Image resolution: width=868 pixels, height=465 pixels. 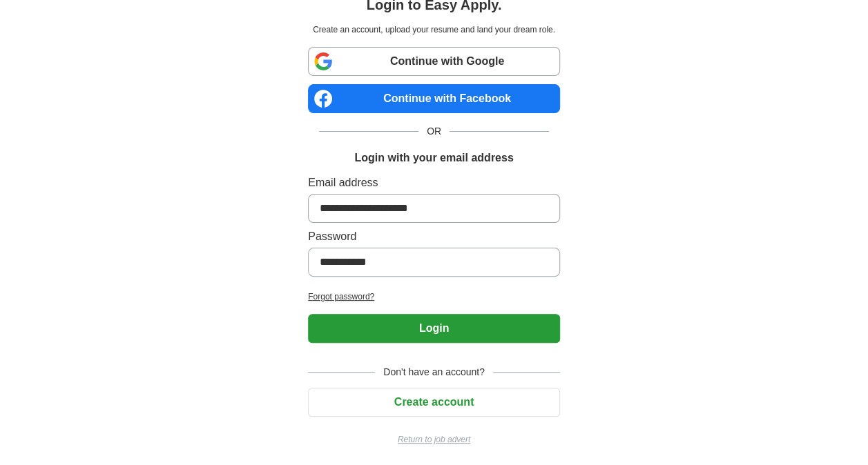 I want to click on span: OR, so click(x=433, y=131).